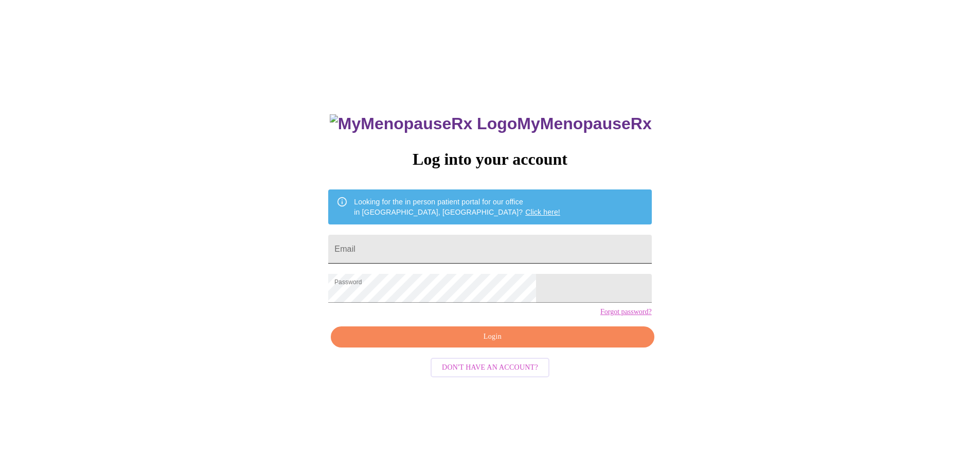 This screenshot has width=980, height=469. I want to click on h3: MyMenopauseRx, so click(490, 124).